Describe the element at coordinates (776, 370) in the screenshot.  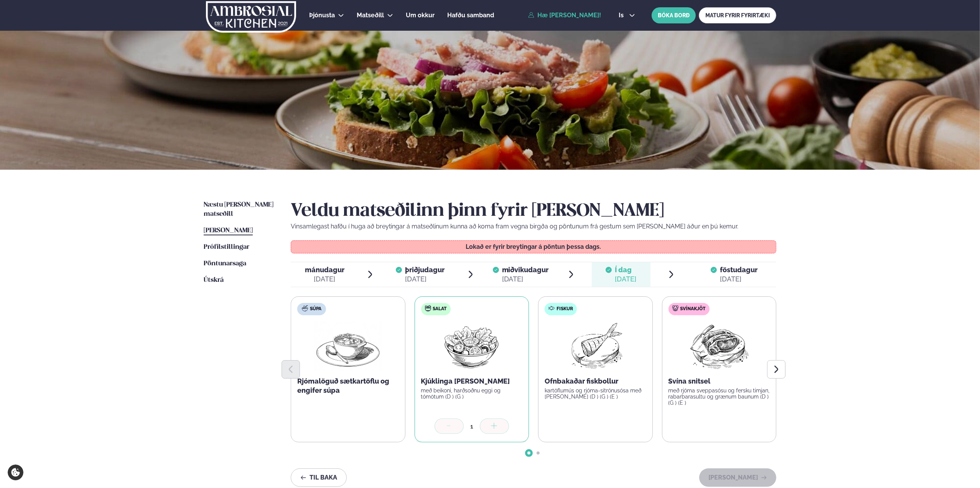
I see `button: Next slide` at that location.